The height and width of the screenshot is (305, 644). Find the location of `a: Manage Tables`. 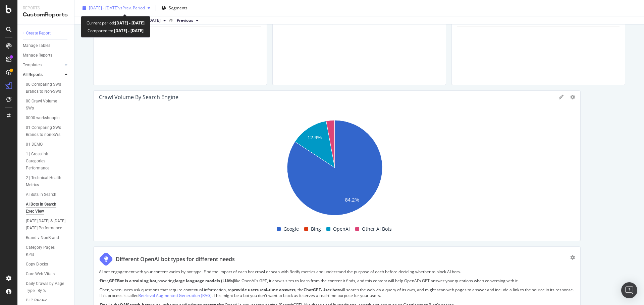

a: Manage Tables is located at coordinates (46, 46).